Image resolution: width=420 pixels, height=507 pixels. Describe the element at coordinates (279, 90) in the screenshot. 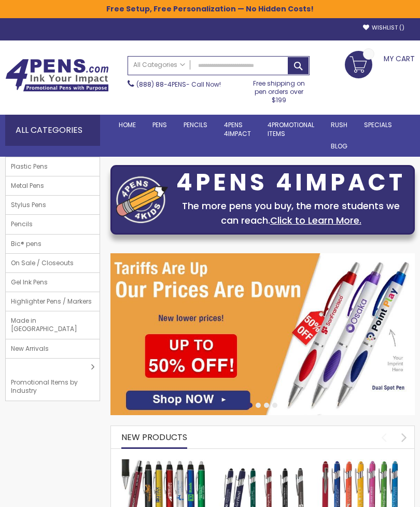

I see `div: Free shipping on pen orders over $199` at that location.